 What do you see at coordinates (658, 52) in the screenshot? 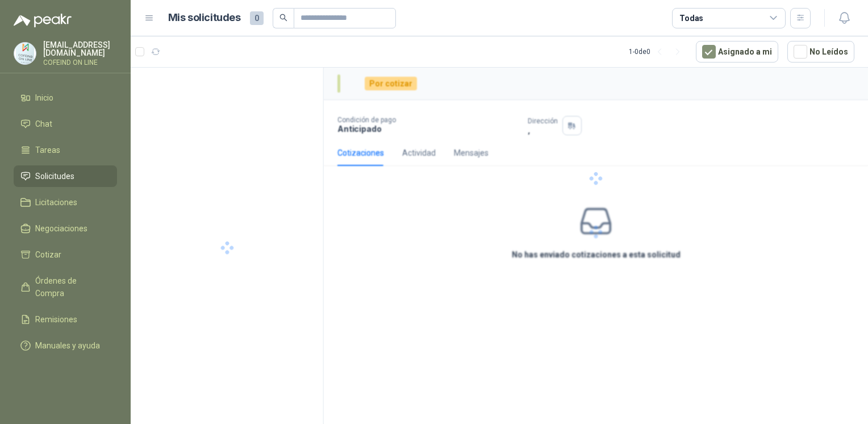
I see `div: 1 - 0 de 0` at bounding box center [658, 52].